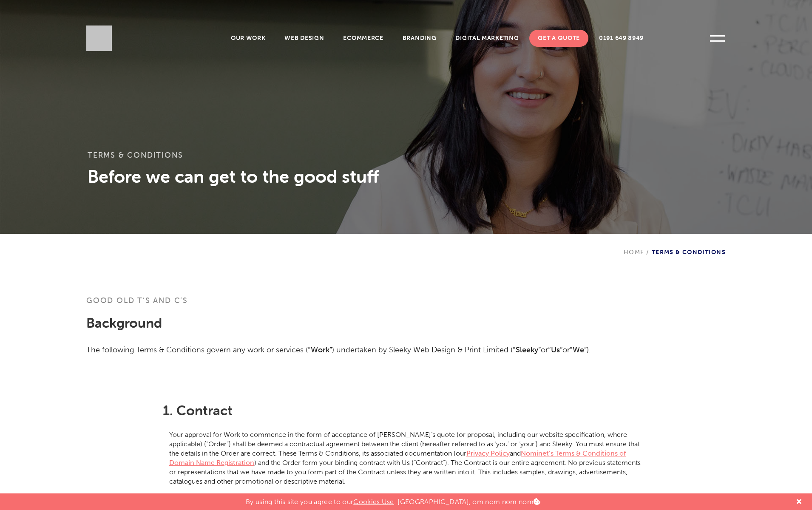 The height and width of the screenshot is (510, 812). Describe the element at coordinates (373, 501) in the screenshot. I see `a: Cookies Use` at that location.